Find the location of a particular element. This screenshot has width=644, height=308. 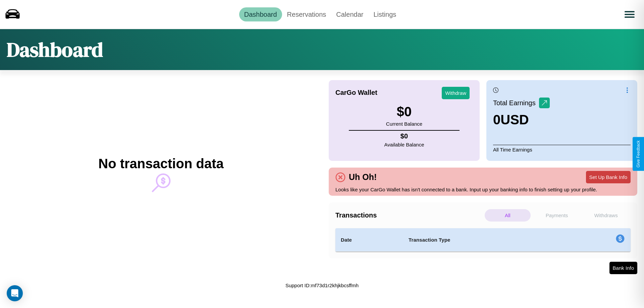

button: Open menu is located at coordinates (630, 14).